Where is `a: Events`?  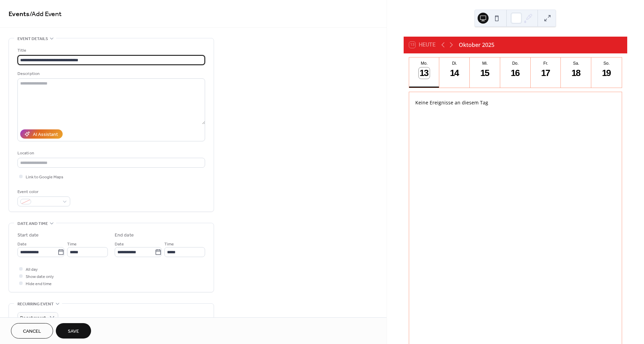 a: Events is located at coordinates (19, 14).